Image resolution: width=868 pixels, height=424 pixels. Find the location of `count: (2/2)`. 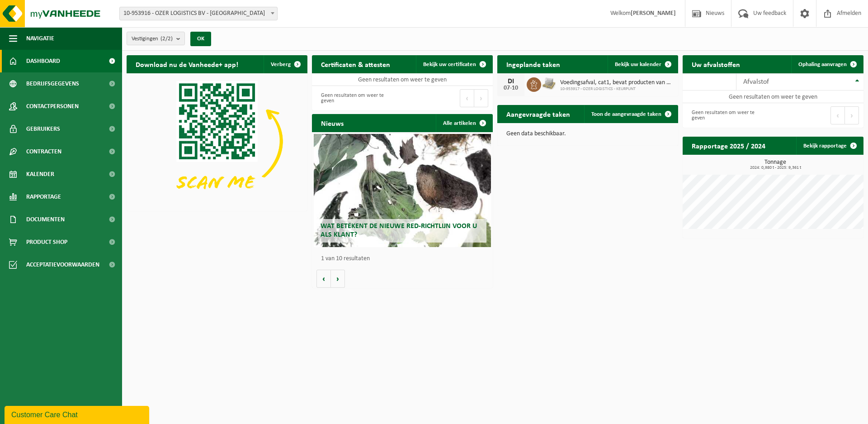

count: (2/2) is located at coordinates (166, 38).